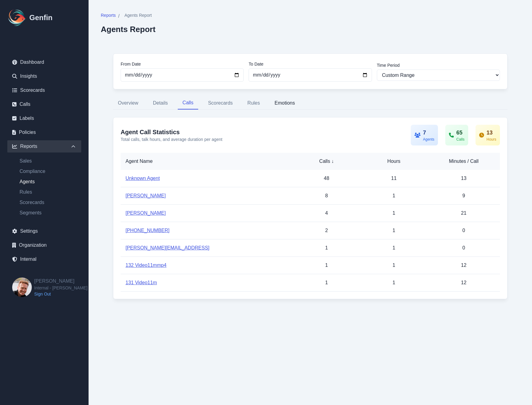  I want to click on a: Internal, so click(44, 260).